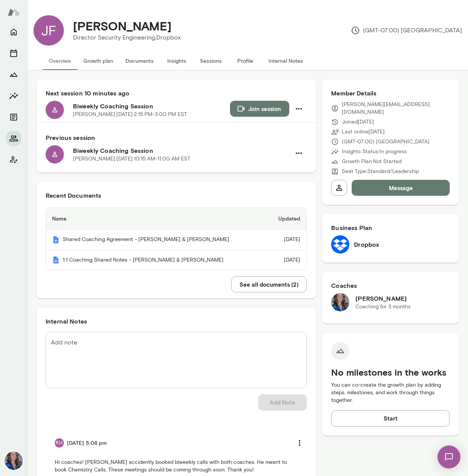 The height and width of the screenshot is (476, 468). Describe the element at coordinates (269, 284) in the screenshot. I see `button: See all documents (2)` at that location.